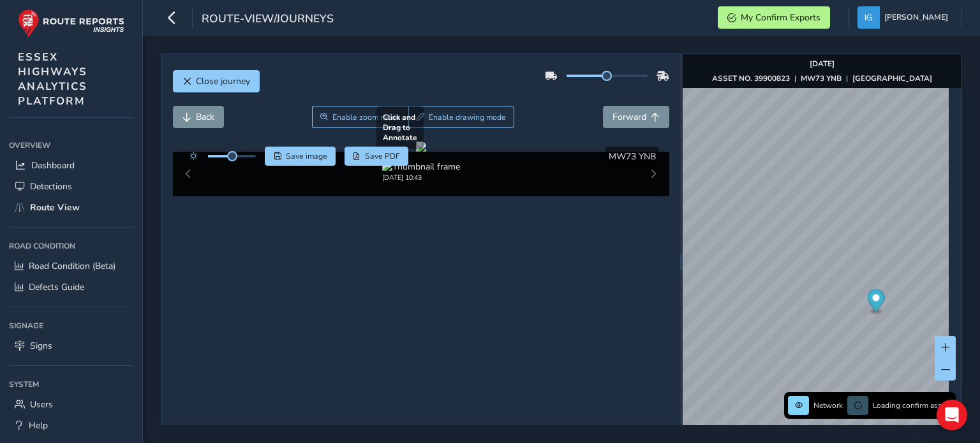 Image resolution: width=980 pixels, height=443 pixels. Describe the element at coordinates (913, 406) in the screenshot. I see `span: Loading confirm assets` at that location.